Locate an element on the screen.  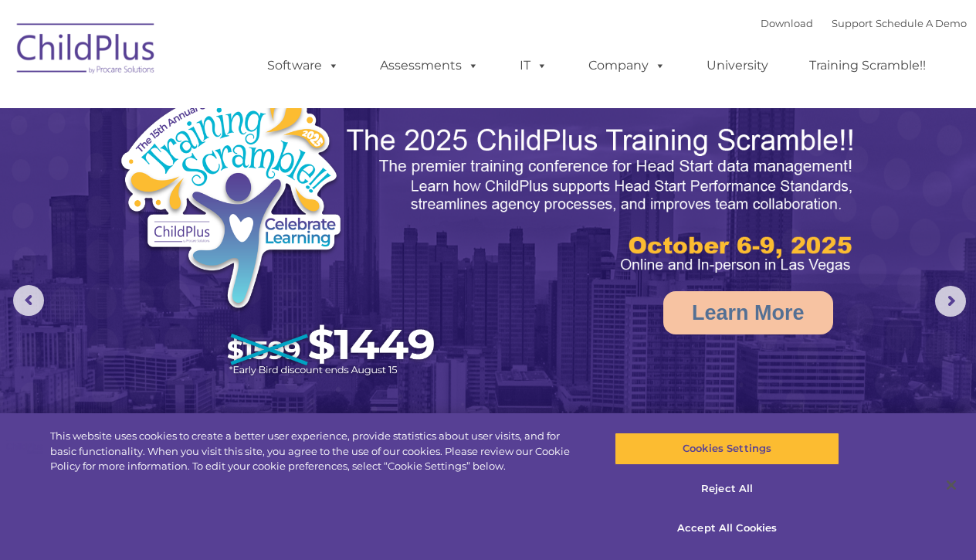
a: Download is located at coordinates (786, 23).